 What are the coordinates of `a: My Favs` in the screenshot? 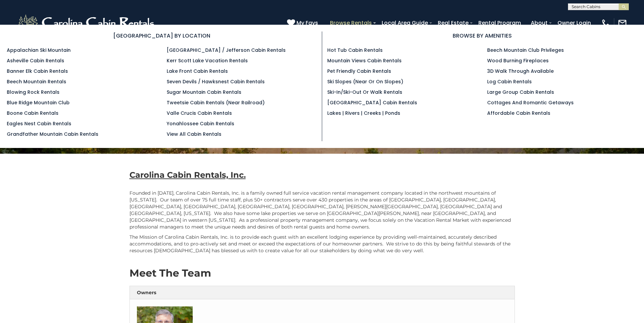 It's located at (303, 23).